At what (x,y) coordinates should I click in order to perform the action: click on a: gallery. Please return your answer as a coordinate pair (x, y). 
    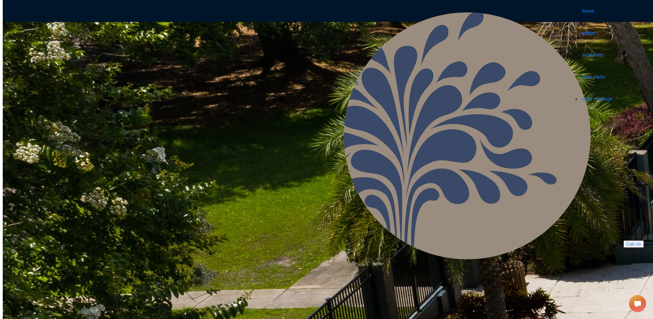
    Looking at the image, I should click on (589, 33).